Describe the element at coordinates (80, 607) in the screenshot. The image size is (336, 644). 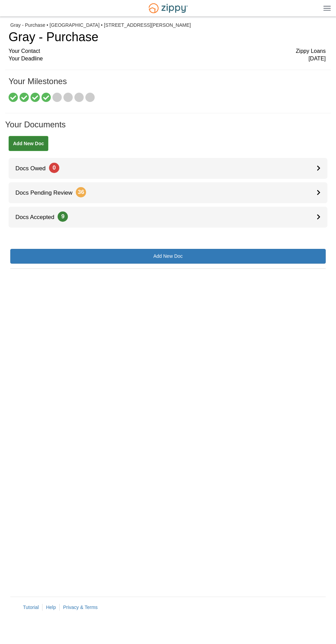
I see `a: Privacy & Terms` at that location.